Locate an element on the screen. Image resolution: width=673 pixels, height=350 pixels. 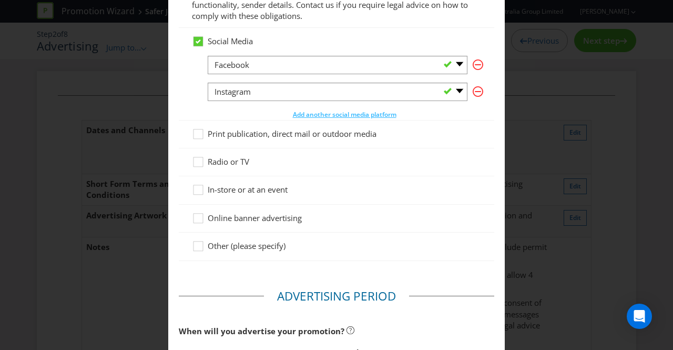
span: Social Media is located at coordinates (230, 41).